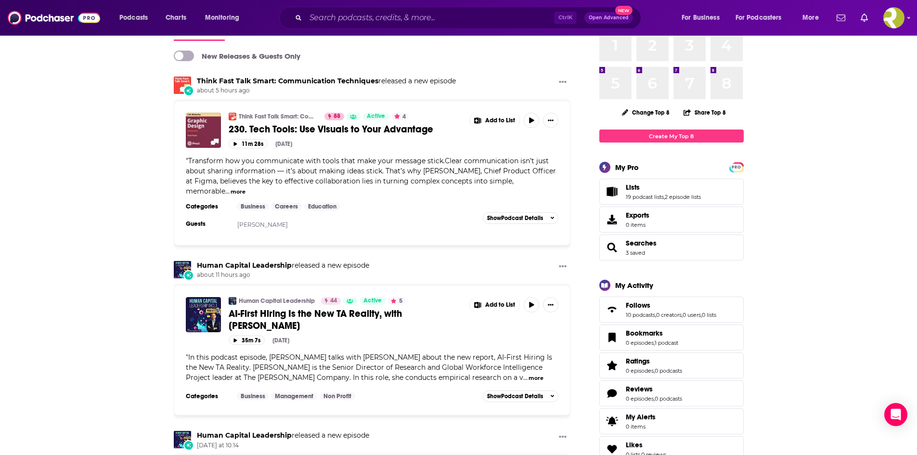 The image size is (917, 455). What do you see at coordinates (759, 18) in the screenshot?
I see `span: For Podcasters` at bounding box center [759, 18].